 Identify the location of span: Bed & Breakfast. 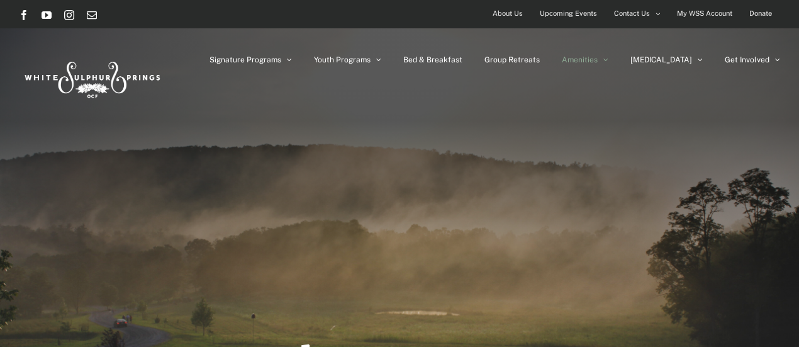
(433, 60).